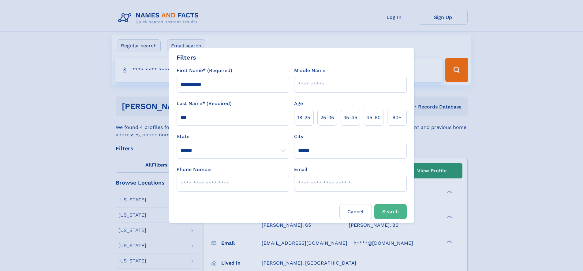  Describe the element at coordinates (204, 71) in the screenshot. I see `label: First Name* (Required)` at that location.